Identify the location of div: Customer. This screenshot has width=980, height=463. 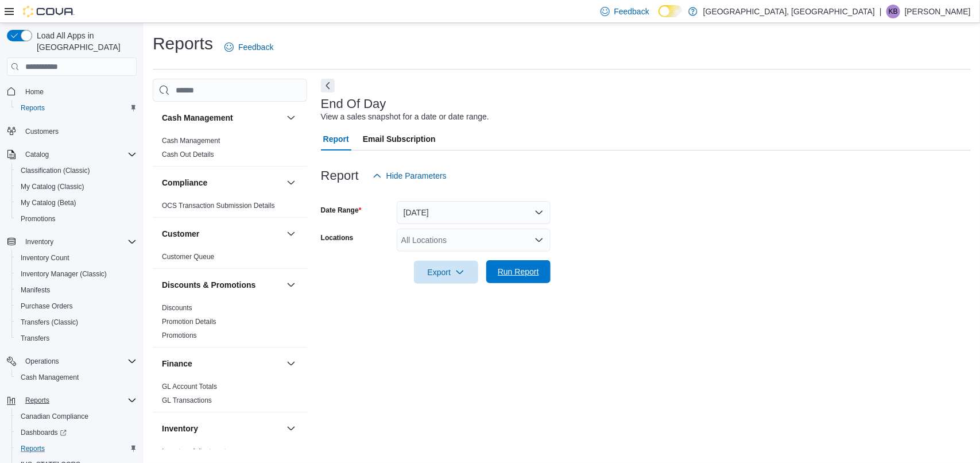
(230, 259).